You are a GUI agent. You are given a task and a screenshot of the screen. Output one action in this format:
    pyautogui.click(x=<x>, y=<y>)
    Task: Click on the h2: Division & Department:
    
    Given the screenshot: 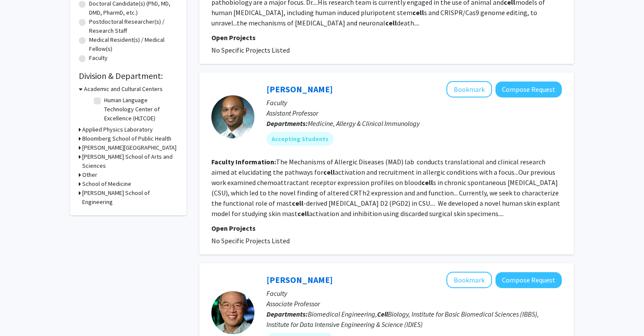 What is the action you would take?
    pyautogui.click(x=128, y=76)
    